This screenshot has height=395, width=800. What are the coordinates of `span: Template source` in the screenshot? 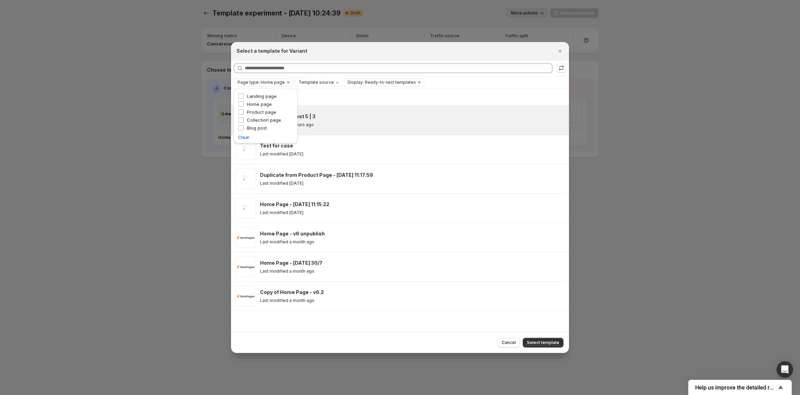 It's located at (316, 82).